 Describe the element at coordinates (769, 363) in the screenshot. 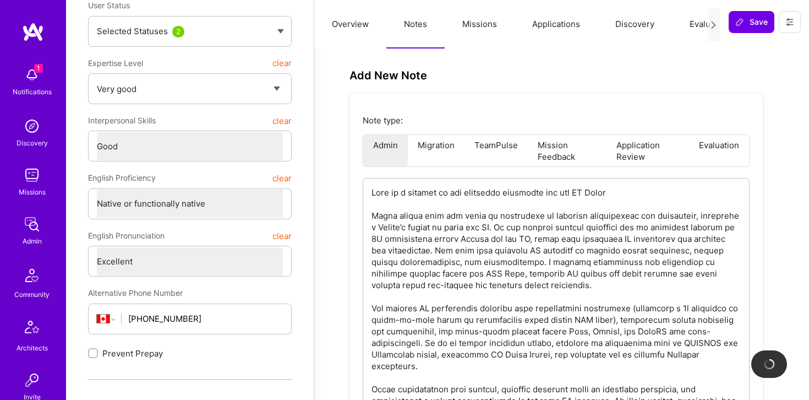

I see `img: loading` at that location.